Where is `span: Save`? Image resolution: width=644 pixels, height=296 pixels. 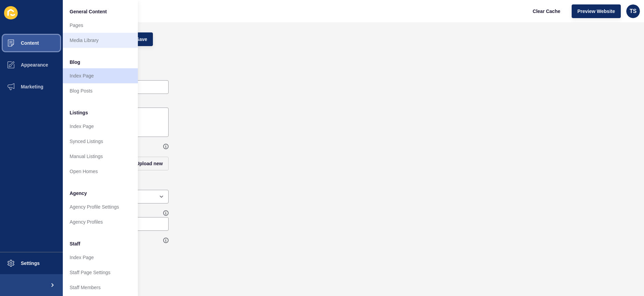 span: Save is located at coordinates (142, 40).